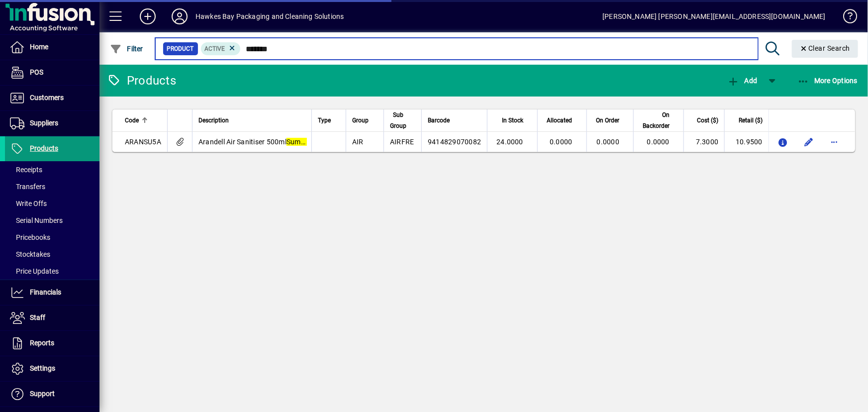 This screenshot has width=868, height=412. I want to click on span: Barcode, so click(439, 120).